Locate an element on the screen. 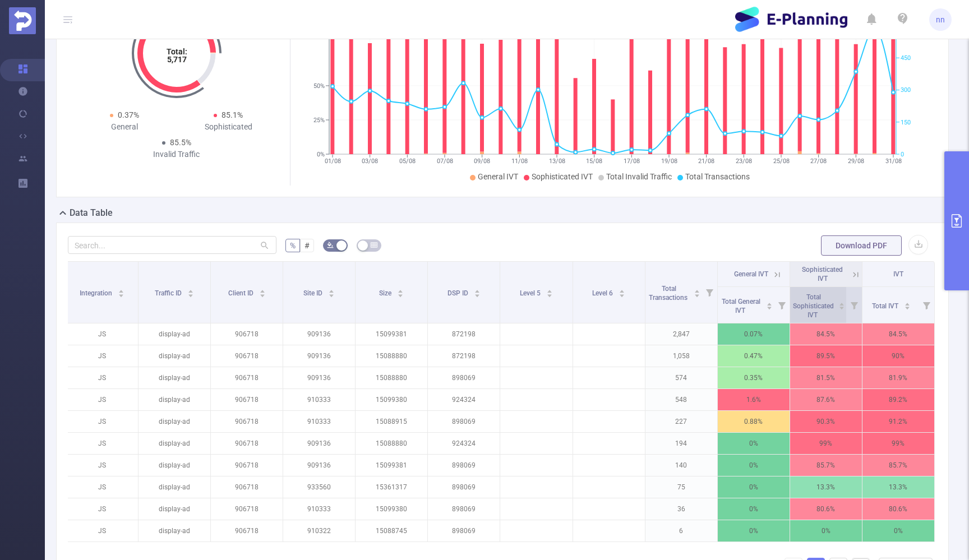 Image resolution: width=969 pixels, height=560 pixels. p: 15088915 is located at coordinates (391, 421).